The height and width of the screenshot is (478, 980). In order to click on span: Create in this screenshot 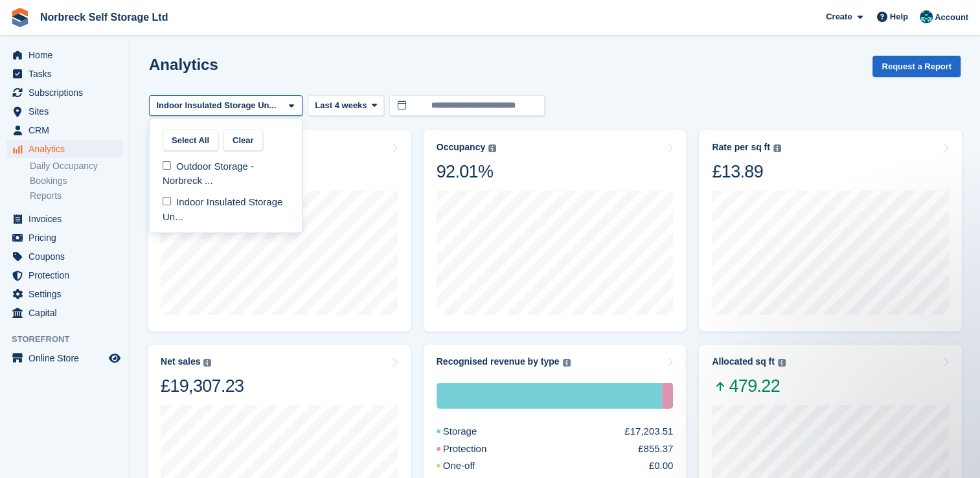, I will do `click(839, 17)`.